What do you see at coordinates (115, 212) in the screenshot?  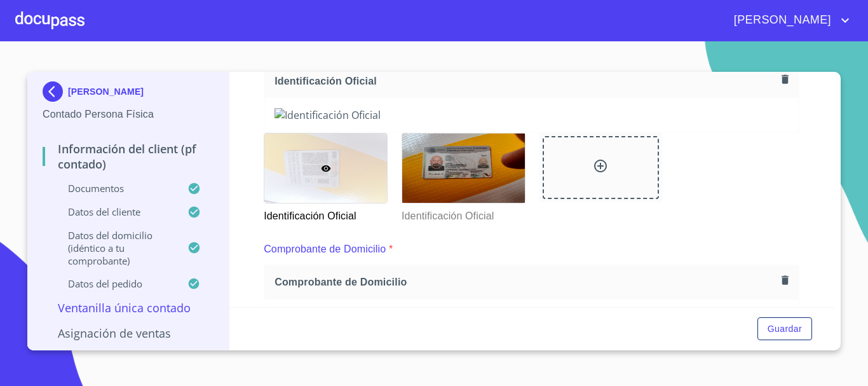 I see `p: Datos del cliente` at bounding box center [115, 212].